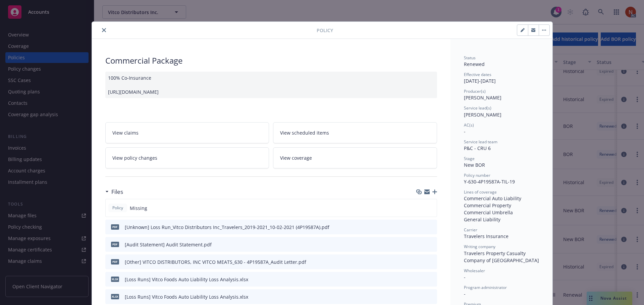 The width and height of the screenshot is (644, 305). I want to click on span: AC(s), so click(469, 125).